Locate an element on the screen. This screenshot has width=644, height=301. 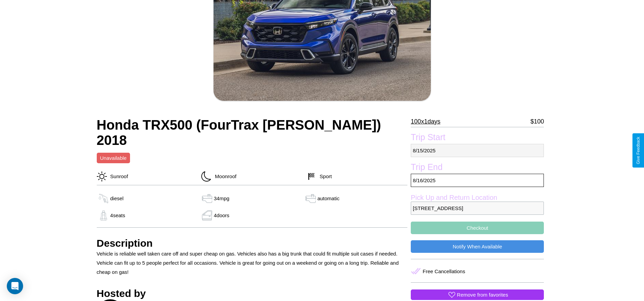
p: Vehicle is reliable well taken care off and super cheap on gas. Vehicles also has a big trunk tha... is located at coordinates (252, 263).